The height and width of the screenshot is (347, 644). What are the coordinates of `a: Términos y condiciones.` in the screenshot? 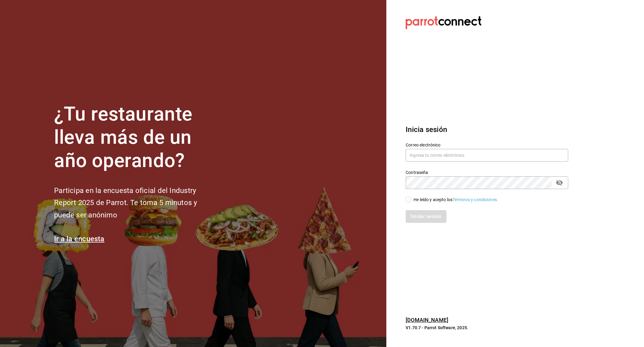 It's located at (475, 200).